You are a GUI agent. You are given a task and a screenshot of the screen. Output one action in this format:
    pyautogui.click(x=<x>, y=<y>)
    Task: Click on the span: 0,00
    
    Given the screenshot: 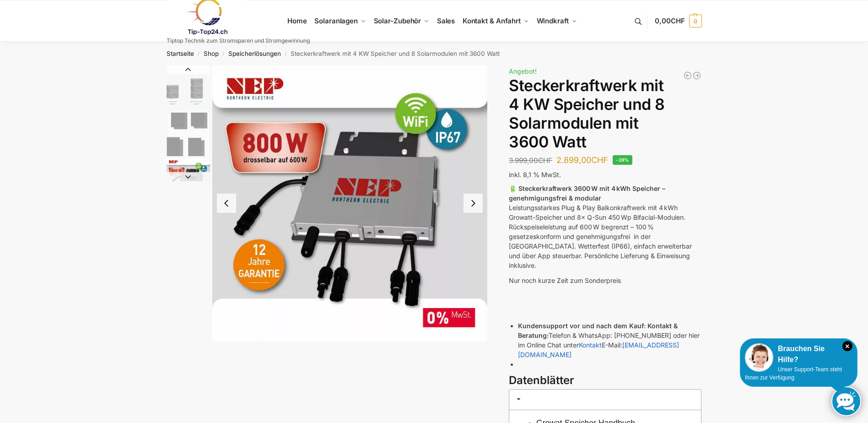 What is the action you would take?
    pyautogui.click(x=669, y=20)
    